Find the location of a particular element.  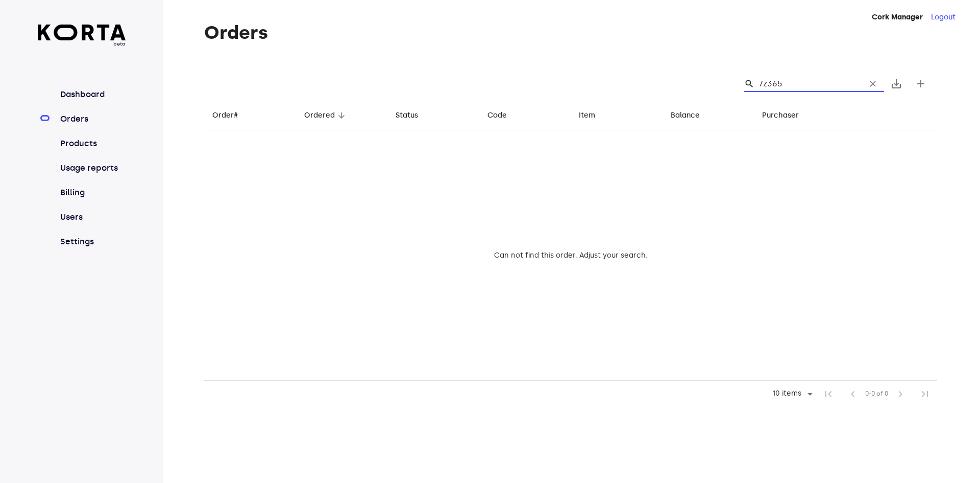

button: Export is located at coordinates (897, 84).